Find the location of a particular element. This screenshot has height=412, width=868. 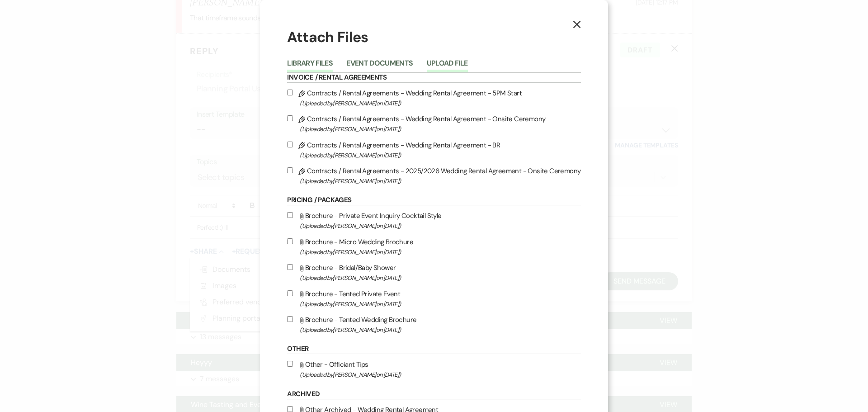

button: Upload File is located at coordinates (448, 66).